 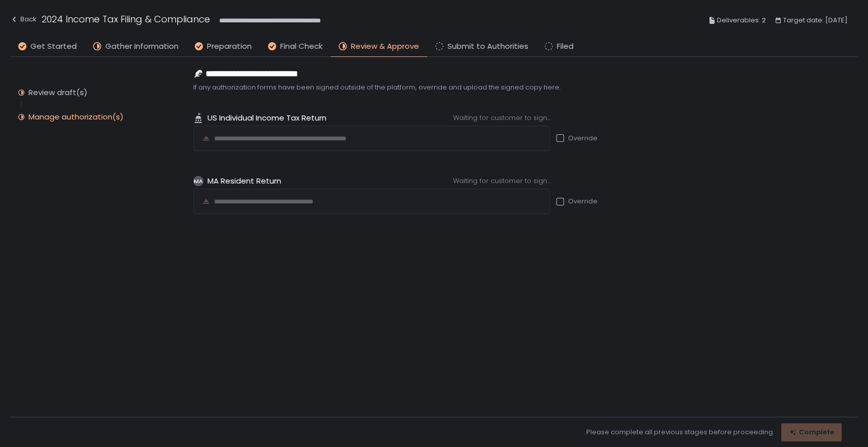 What do you see at coordinates (53, 47) in the screenshot?
I see `span: Get Started` at bounding box center [53, 47].